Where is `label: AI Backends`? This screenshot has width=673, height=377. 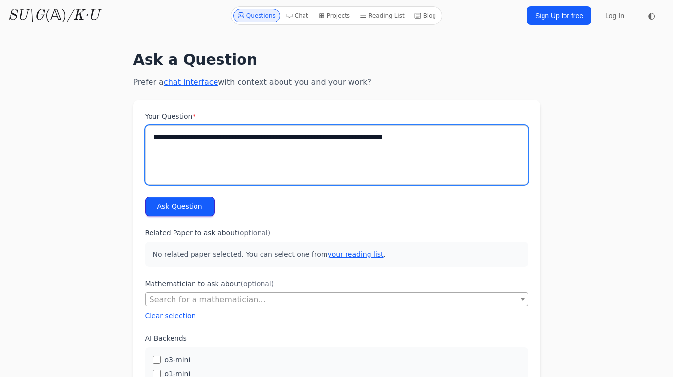
label: AI Backends is located at coordinates (337, 338).